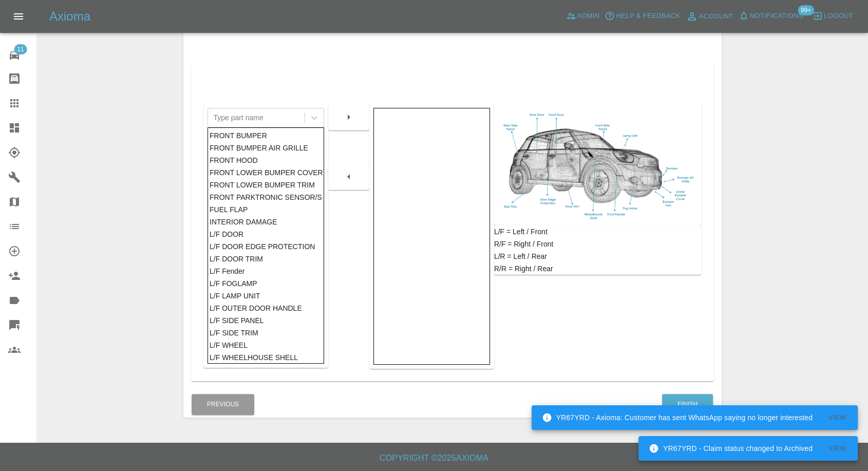 The width and height of the screenshot is (868, 471). What do you see at coordinates (709, 17) in the screenshot?
I see `a: Account` at bounding box center [709, 17].